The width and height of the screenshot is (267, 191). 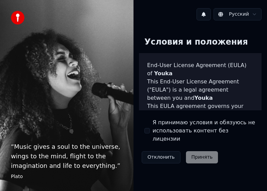 What do you see at coordinates (200, 69) in the screenshot?
I see `h3: End-User License Agreement (EULA) of` at bounding box center [200, 69].